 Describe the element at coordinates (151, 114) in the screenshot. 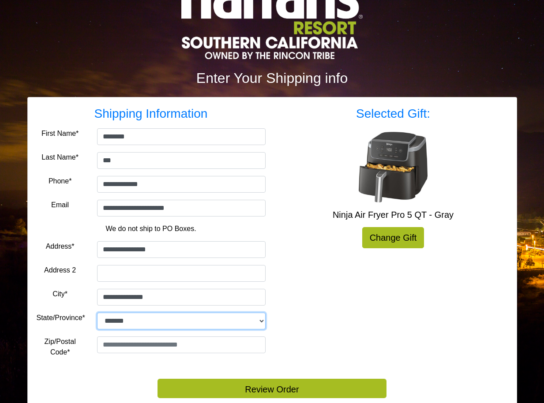

I see `h3: Shipping Information` at that location.